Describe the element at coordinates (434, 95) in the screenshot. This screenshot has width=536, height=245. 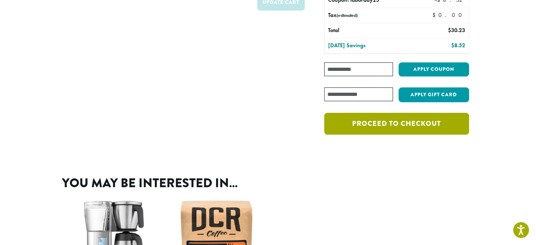
I see `button: Apply Gift Card` at that location.